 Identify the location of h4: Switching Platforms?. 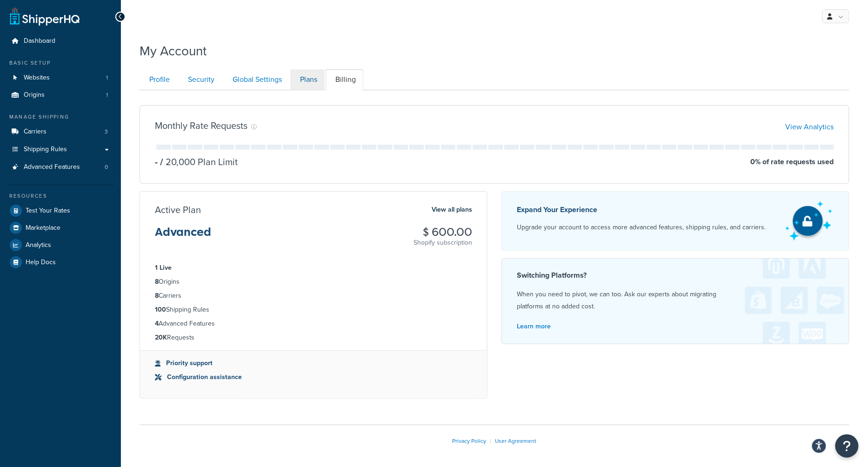
(676, 275).